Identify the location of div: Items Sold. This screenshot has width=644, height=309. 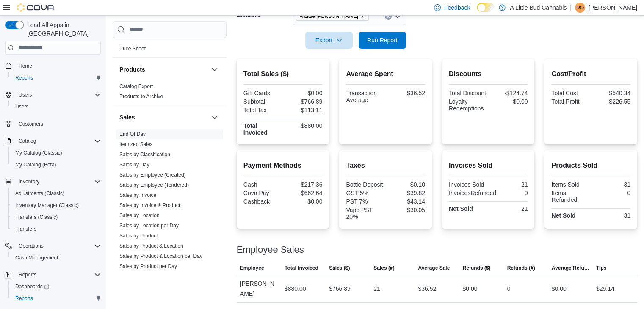
(570, 185).